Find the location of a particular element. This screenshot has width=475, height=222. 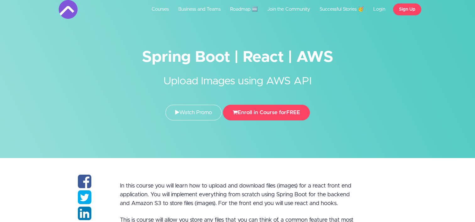

a: Sign Up is located at coordinates (407, 9).